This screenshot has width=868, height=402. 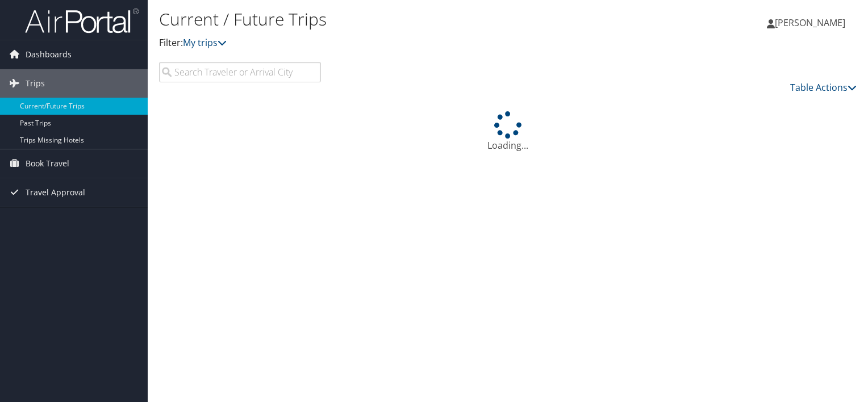 I want to click on a: My trips, so click(x=205, y=43).